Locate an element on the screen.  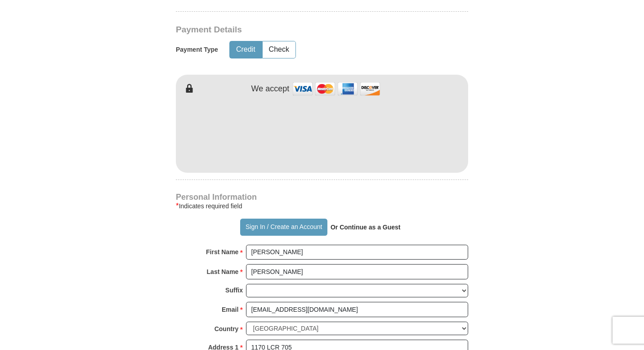
h5: Payment Type is located at coordinates (197, 49).